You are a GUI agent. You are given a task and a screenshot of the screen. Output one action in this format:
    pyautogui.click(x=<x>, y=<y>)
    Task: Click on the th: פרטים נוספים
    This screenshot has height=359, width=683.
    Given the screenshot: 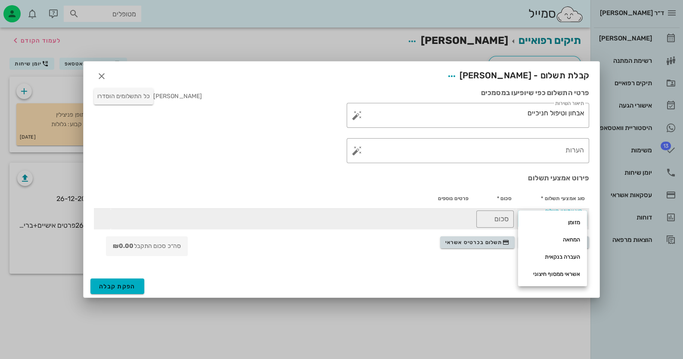 What is the action you would take?
    pyautogui.click(x=292, y=198)
    